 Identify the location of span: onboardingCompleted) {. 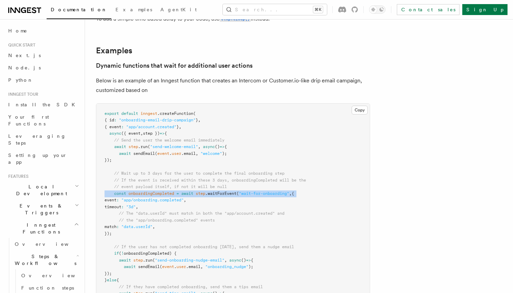
(150, 254).